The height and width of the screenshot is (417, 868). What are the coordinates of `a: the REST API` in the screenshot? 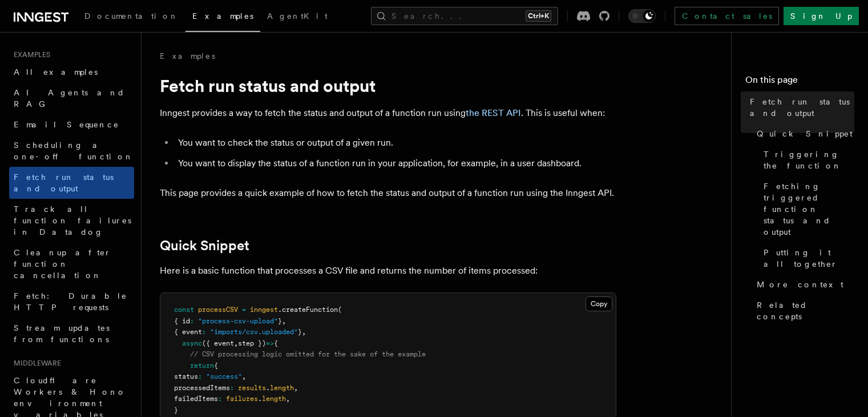 It's located at (493, 113).